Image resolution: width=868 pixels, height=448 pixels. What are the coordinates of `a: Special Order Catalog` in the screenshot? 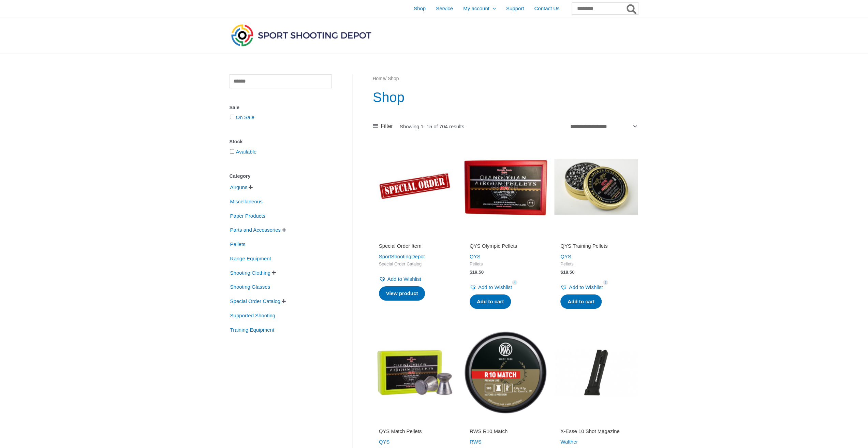 It's located at (256, 301).